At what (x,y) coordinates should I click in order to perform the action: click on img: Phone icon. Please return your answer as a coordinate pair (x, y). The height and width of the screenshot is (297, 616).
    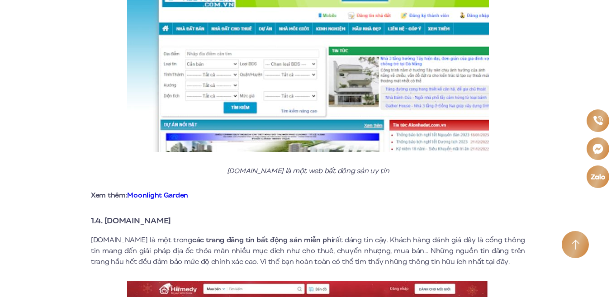
    Looking at the image, I should click on (598, 120).